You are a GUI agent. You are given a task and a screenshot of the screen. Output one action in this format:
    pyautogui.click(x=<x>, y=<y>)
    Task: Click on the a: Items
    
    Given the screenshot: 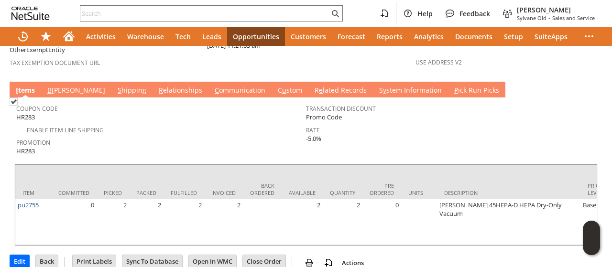 What is the action you would take?
    pyautogui.click(x=25, y=91)
    